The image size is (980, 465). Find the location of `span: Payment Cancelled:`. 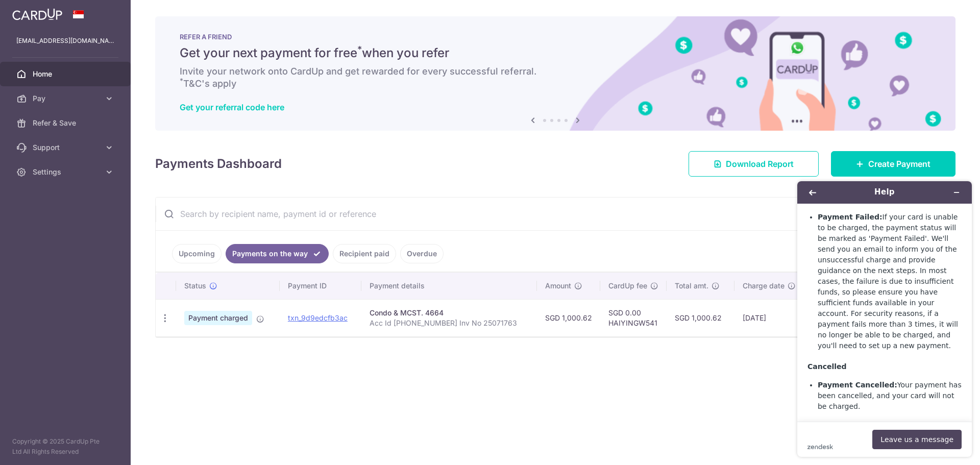

span: Payment Cancelled: is located at coordinates (68, 212).